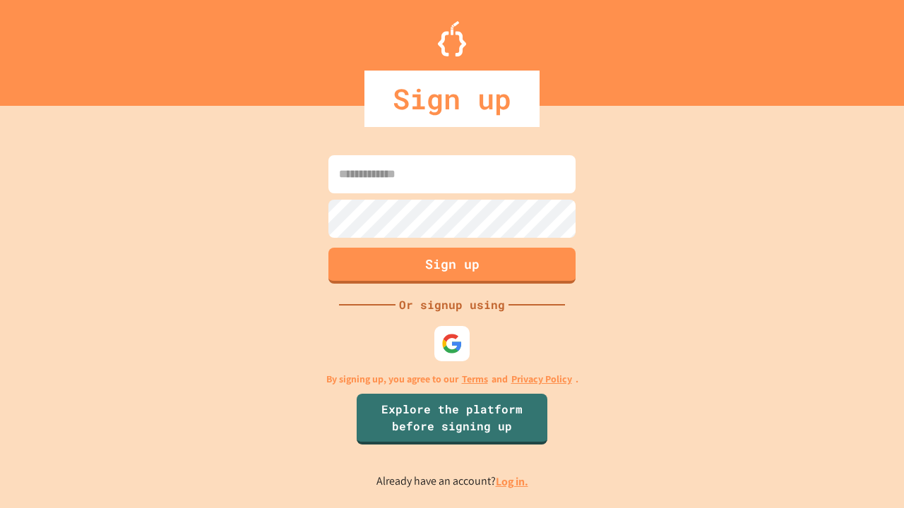 The height and width of the screenshot is (508, 904). I want to click on a: Log in., so click(512, 482).